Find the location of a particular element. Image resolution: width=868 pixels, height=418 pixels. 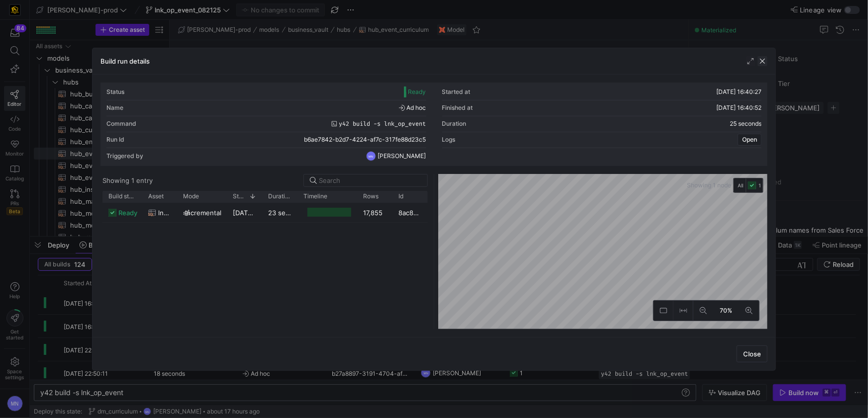

span: y42 build -s lnk_op_event is located at coordinates (382, 124).